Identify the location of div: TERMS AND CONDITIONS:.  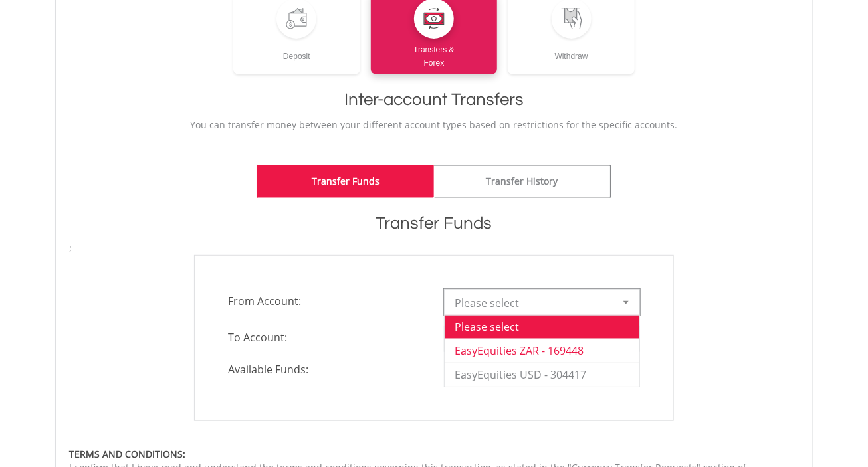
(434, 455).